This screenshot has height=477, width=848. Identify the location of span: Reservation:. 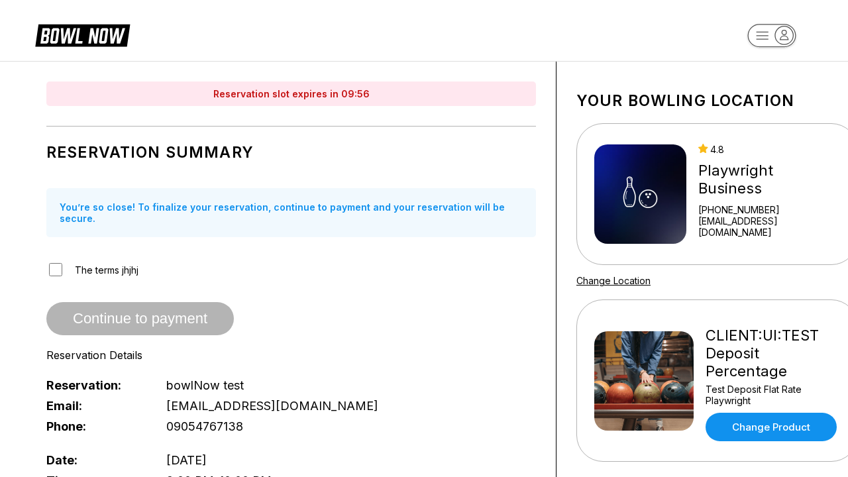
(95, 385).